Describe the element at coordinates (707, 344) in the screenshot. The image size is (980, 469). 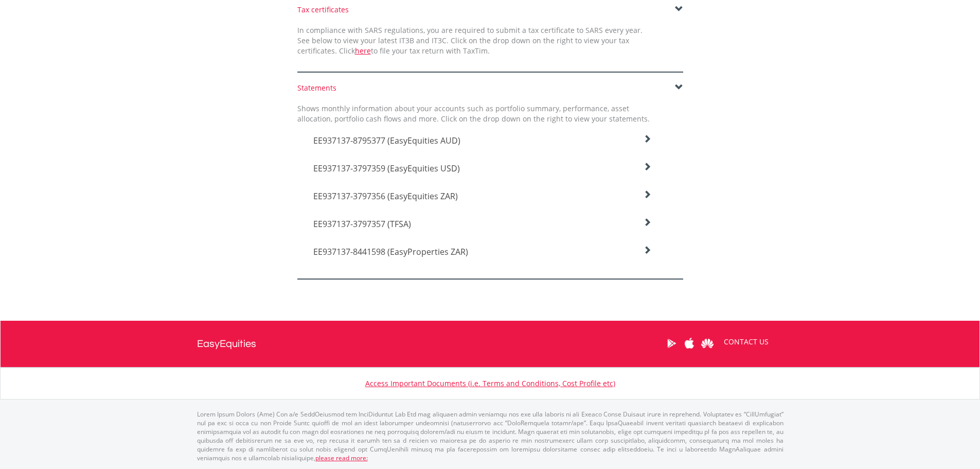
I see `a: Huawei` at that location.